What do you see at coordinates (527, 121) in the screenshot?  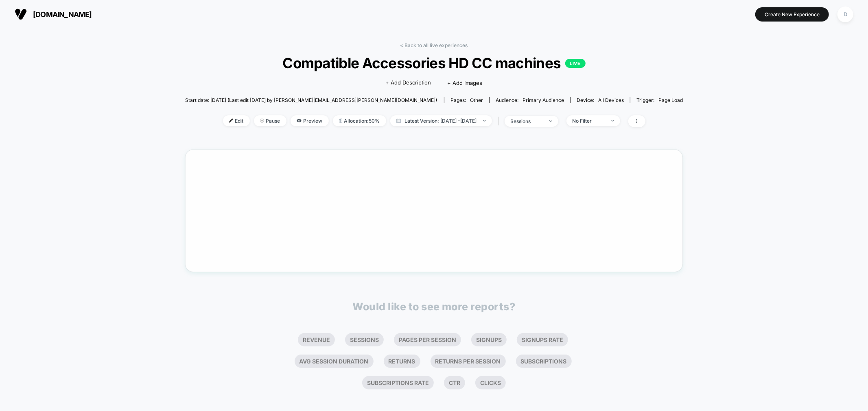 I see `div: sessions` at bounding box center [527, 121].